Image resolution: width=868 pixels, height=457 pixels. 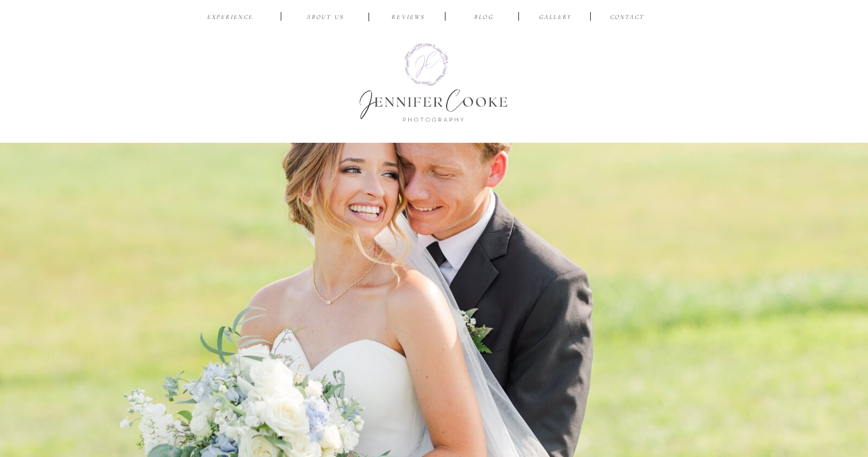 What do you see at coordinates (408, 17) in the screenshot?
I see `a: reviews` at bounding box center [408, 17].